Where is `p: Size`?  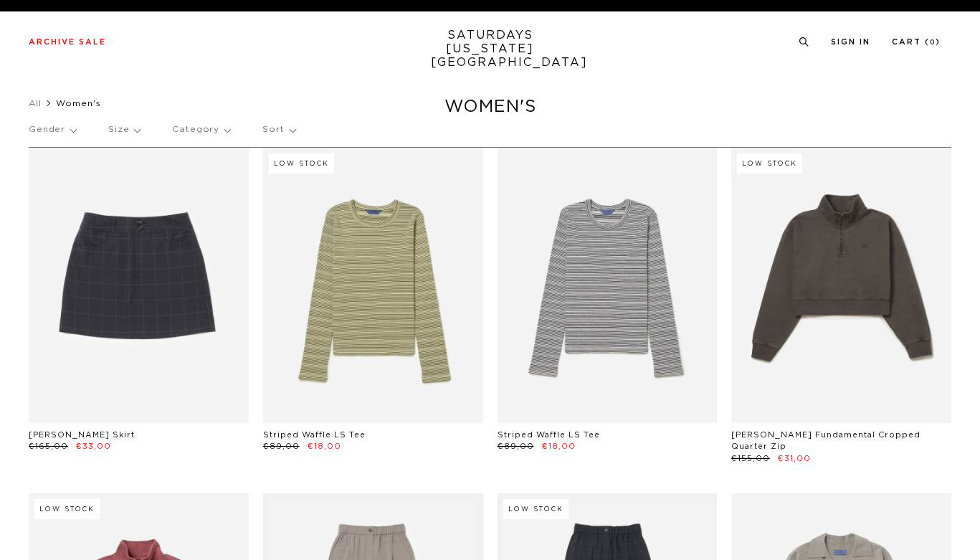
p: Size is located at coordinates (124, 130).